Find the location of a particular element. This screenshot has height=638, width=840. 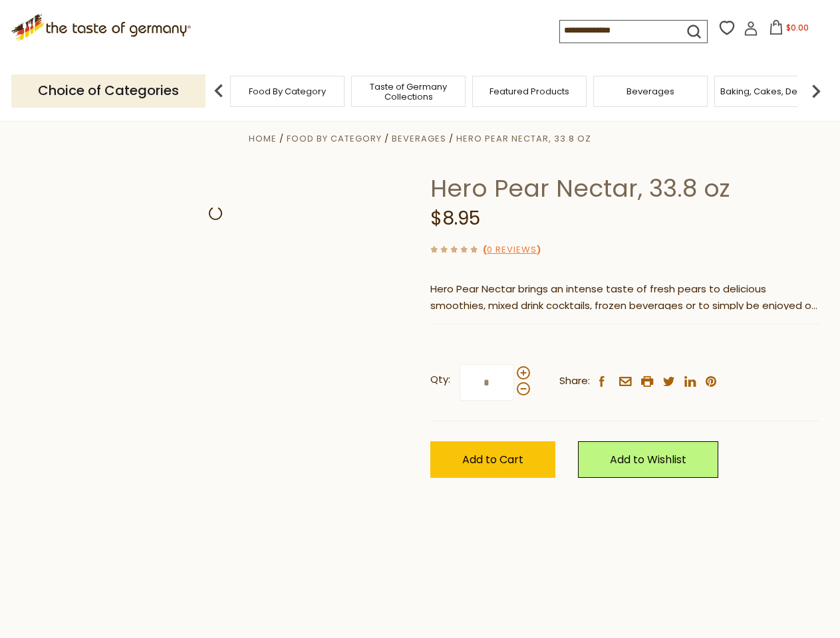

span: Hero Pear Nectar, 33.8 oz is located at coordinates (524, 139).